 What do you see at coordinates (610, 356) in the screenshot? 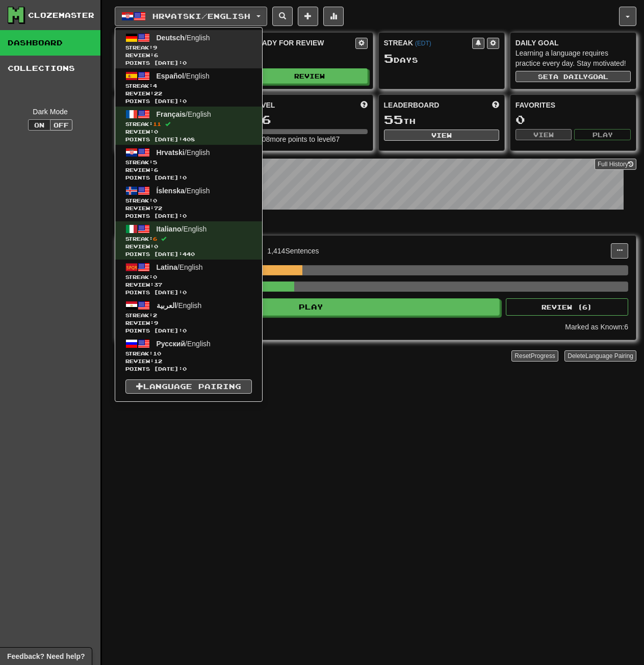
I see `span: Language Pairing` at bounding box center [610, 356].